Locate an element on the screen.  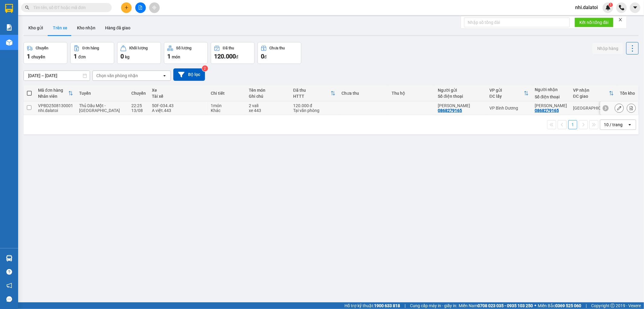
button: aim is located at coordinates (155, 8).